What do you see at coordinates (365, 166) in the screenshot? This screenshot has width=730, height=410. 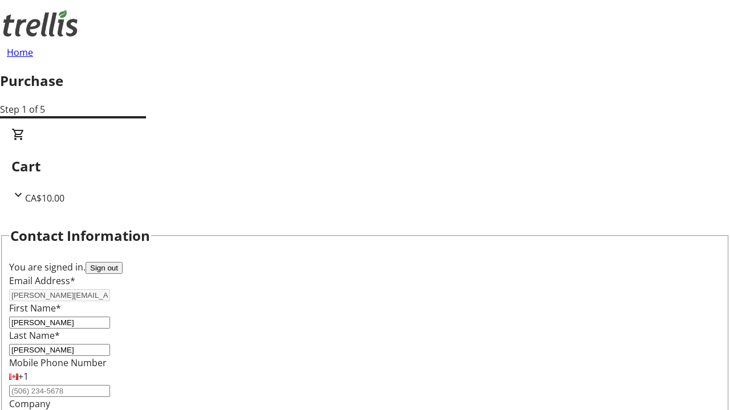 I see `div: CartCA$10.00` at bounding box center [365, 166].